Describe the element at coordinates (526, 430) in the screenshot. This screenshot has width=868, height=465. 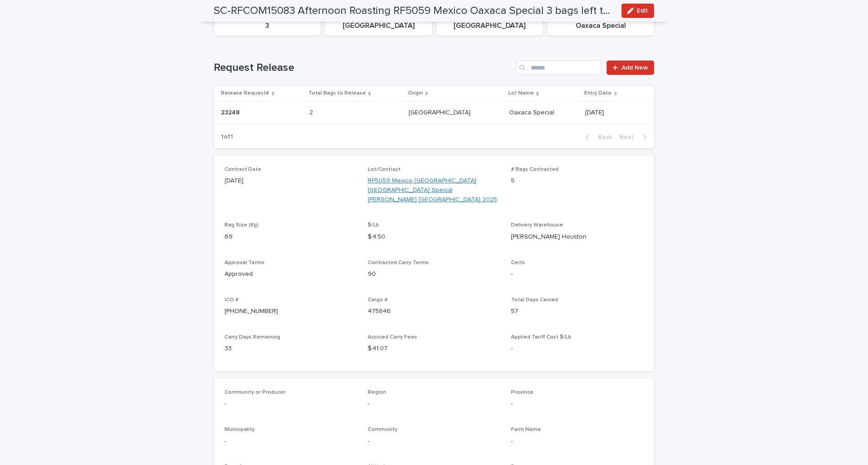
I see `span: Farm Name` at that location.